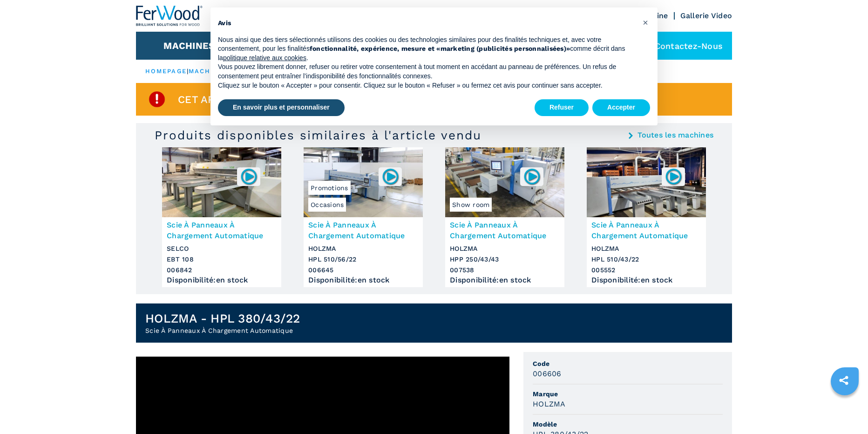 Image resolution: width=868 pixels, height=434 pixels. Describe the element at coordinates (222, 182) in the screenshot. I see `img: Scie À Panneaux À Chargement Automatique SELCO EBT 108` at that location.